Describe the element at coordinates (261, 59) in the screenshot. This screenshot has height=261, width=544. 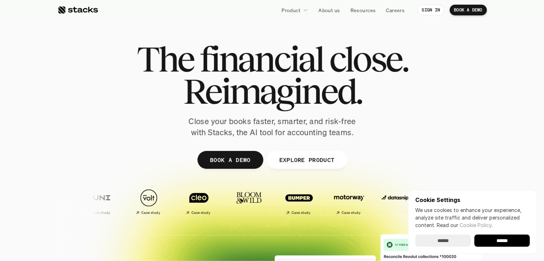
I see `span: financial` at that location.